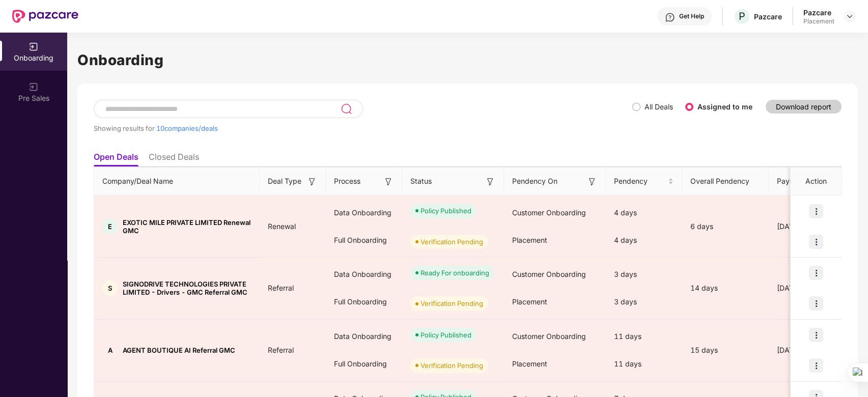  I want to click on img: svg+xml;base64,PHN2ZyBpZD0iRHJvcGRvd24tMzJ4MzIiIHhtbG5zPSJodHRwOi8vd3d3LnczLm9yZy8yMDAwL3N2ZyIgd2..., so click(850, 16).